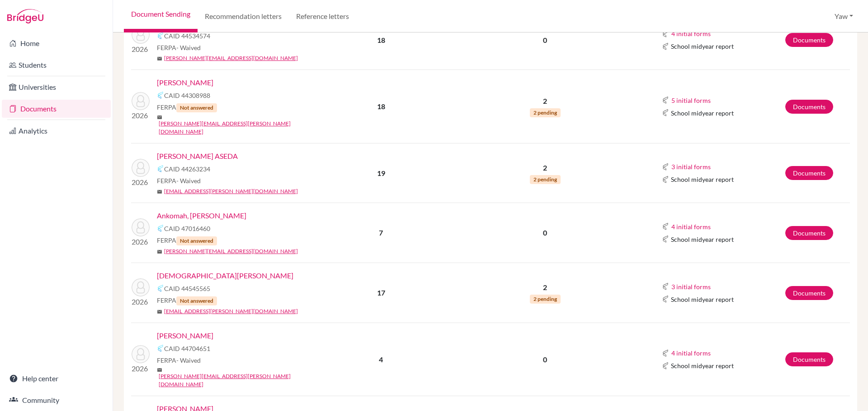  What do you see at coordinates (141, 35) in the screenshot?
I see `img: Adzimah, Brian Kekeli` at bounding box center [141, 35].